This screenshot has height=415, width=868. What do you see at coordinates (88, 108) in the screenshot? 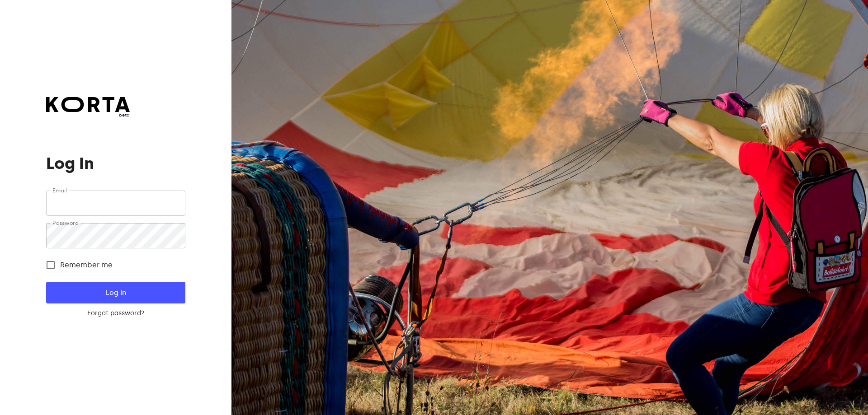
I see `a: beta` at bounding box center [88, 108].